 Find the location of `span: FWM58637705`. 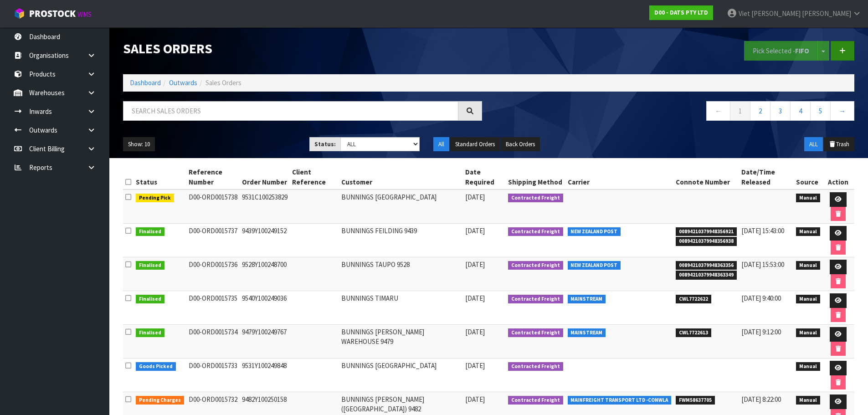

span: FWM58637705 is located at coordinates (695, 401).